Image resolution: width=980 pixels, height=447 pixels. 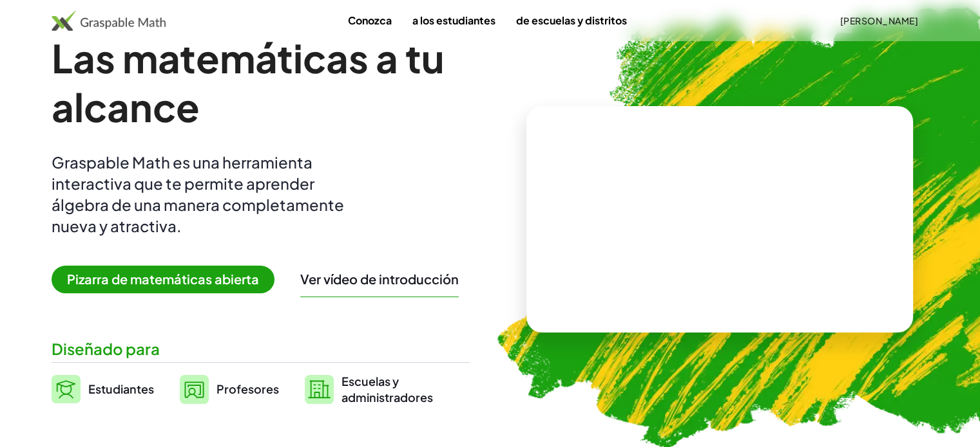 I want to click on video: ¿Qué es esto? Es notación matemática dinámica. Esta notación desempeña un papel fundamental en có..., so click(x=719, y=219).